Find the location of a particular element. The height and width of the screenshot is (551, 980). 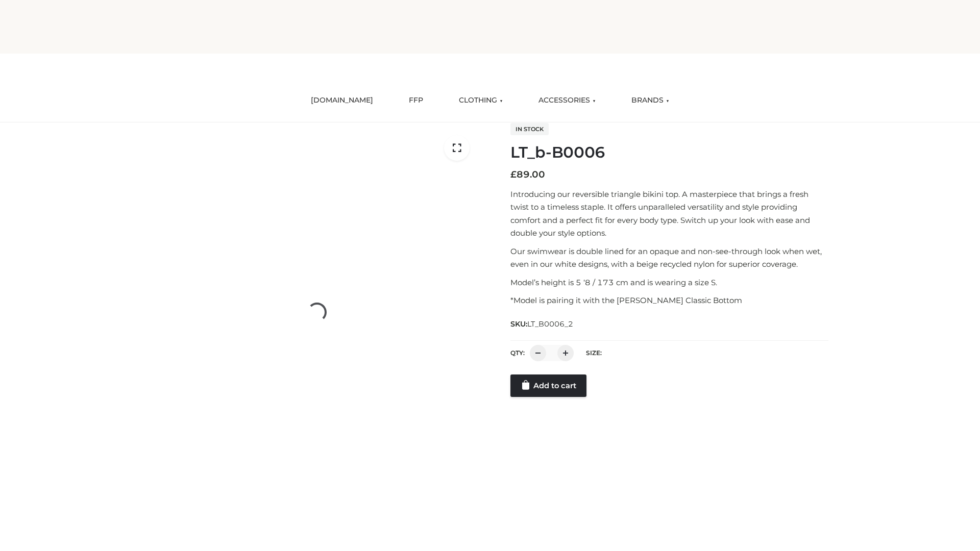

span: In stock is located at coordinates (529, 129).